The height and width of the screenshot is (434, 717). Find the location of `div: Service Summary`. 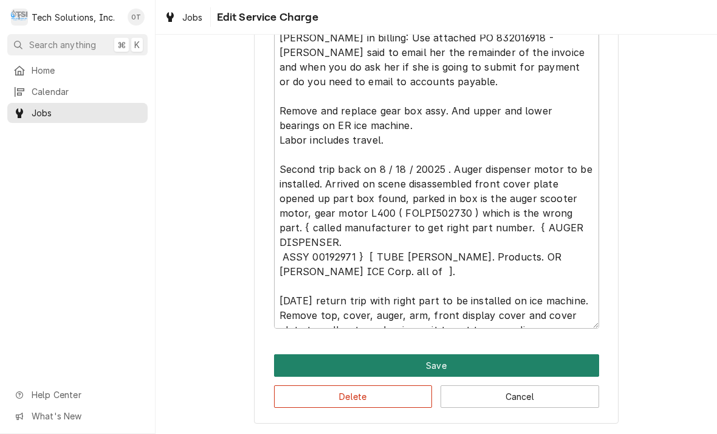

div: Service Summary is located at coordinates (437, 168).